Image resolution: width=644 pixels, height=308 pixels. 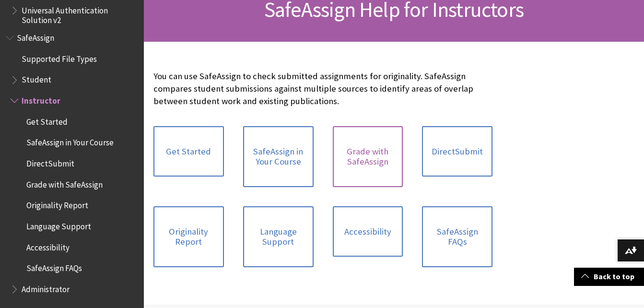 What do you see at coordinates (278, 157) in the screenshot?
I see `a: SafeAssign in Your Course` at bounding box center [278, 157].